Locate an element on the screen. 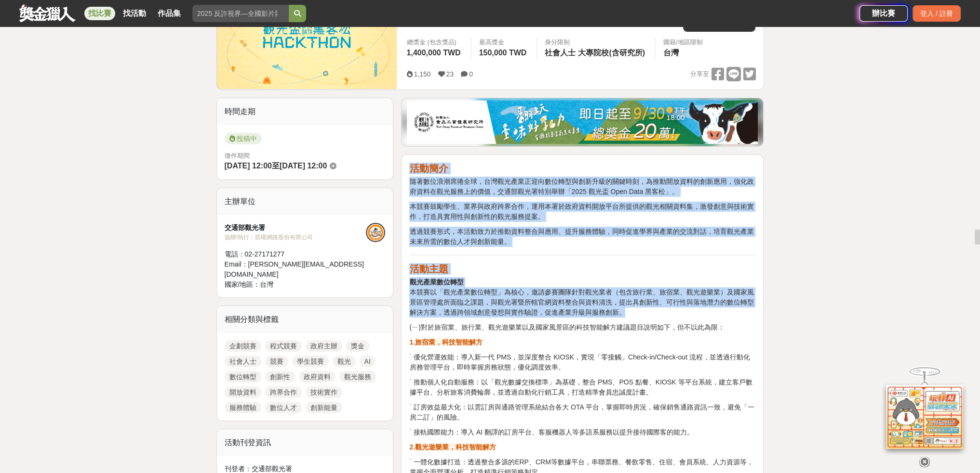  span: 0 is located at coordinates (471, 74).